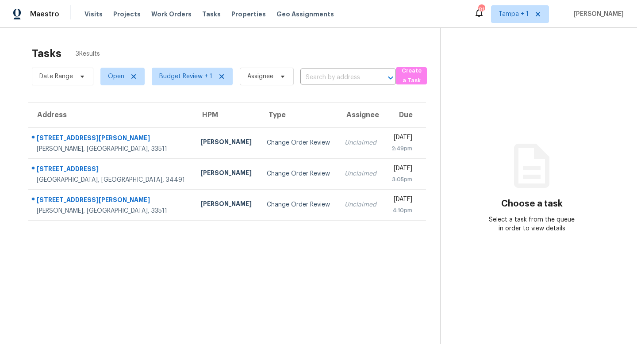  I want to click on h3: Choose a task, so click(532, 204).